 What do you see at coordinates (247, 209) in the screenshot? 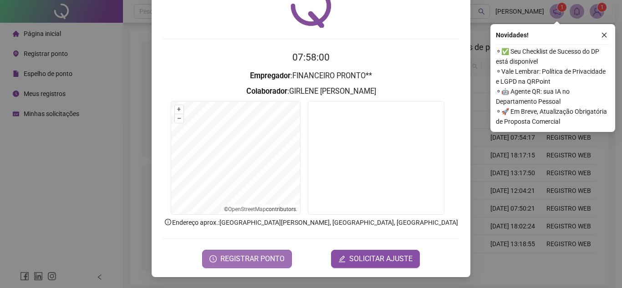
I see `a: OpenStreetMap` at bounding box center [247, 209].